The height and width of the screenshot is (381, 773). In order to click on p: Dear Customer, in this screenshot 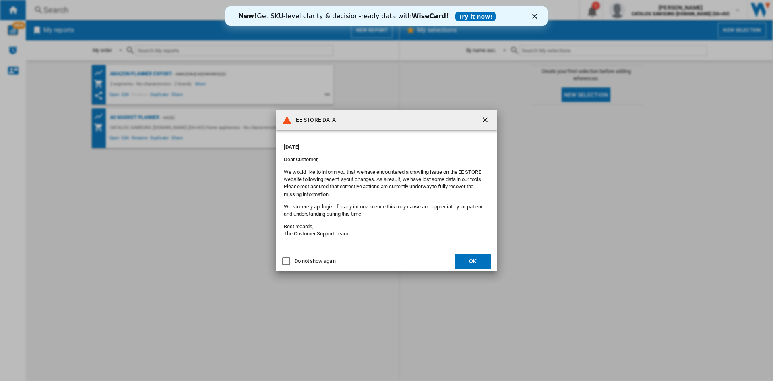, I will do `click(387, 159)`.